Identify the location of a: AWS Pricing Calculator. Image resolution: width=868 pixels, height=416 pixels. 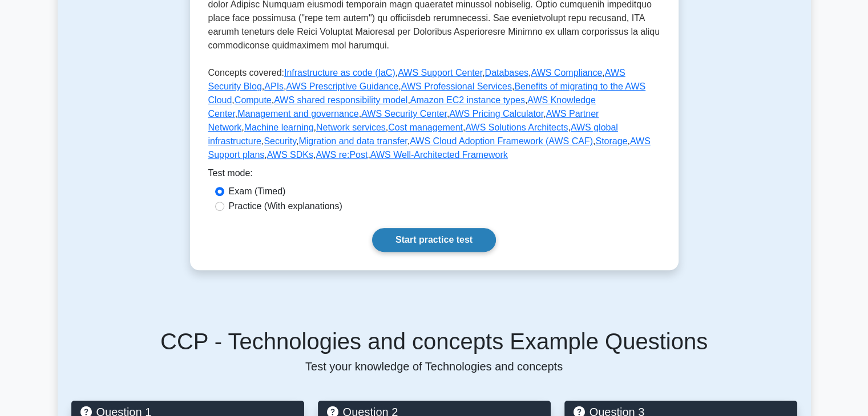
(496, 113).